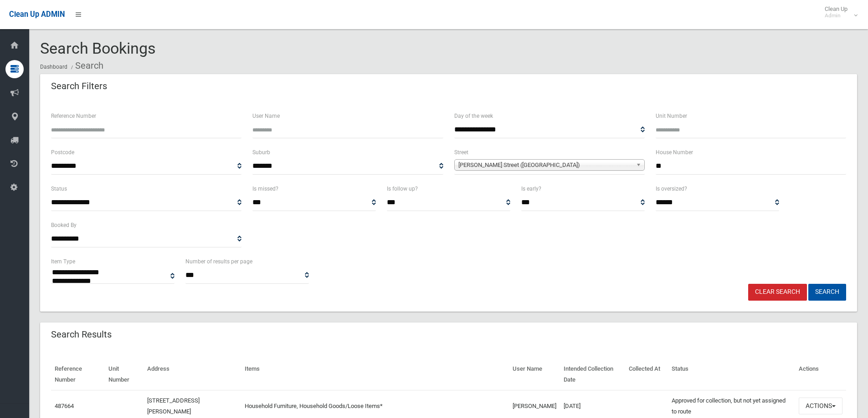 The width and height of the screenshot is (868, 418). Describe the element at coordinates (838, 12) in the screenshot. I see `span: Clean Up` at that location.